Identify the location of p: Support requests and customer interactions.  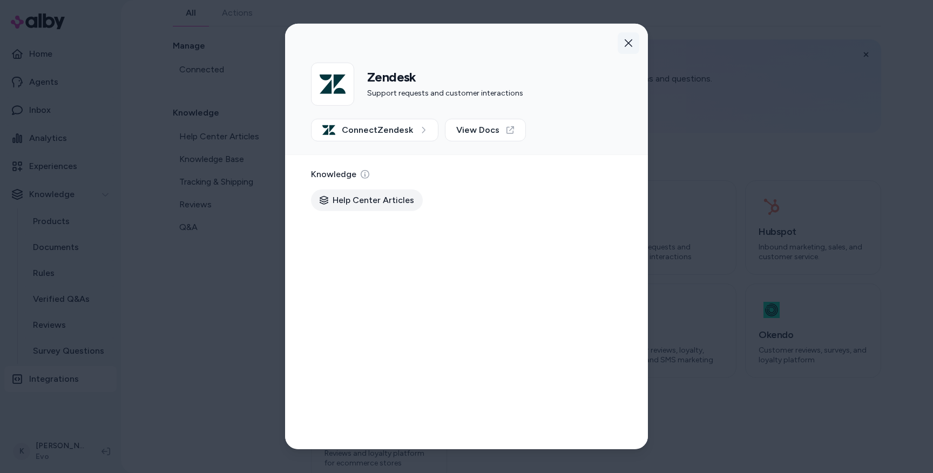
(445, 93).